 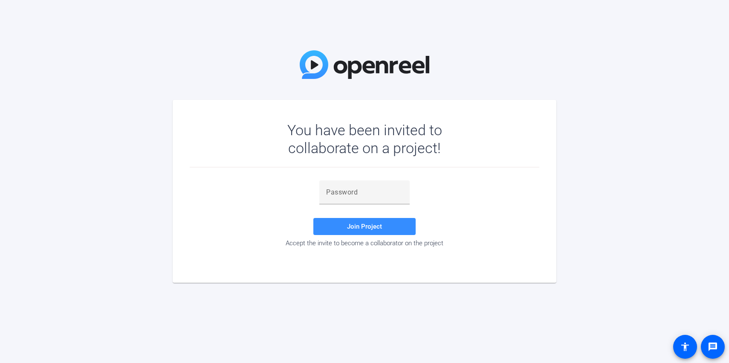 I want to click on img: OpenReel Logo, so click(x=364, y=64).